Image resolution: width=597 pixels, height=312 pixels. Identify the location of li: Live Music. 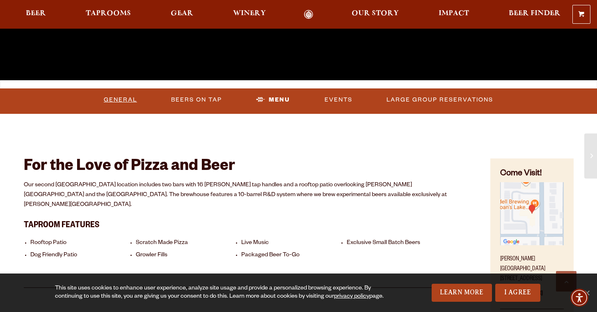
(292, 244).